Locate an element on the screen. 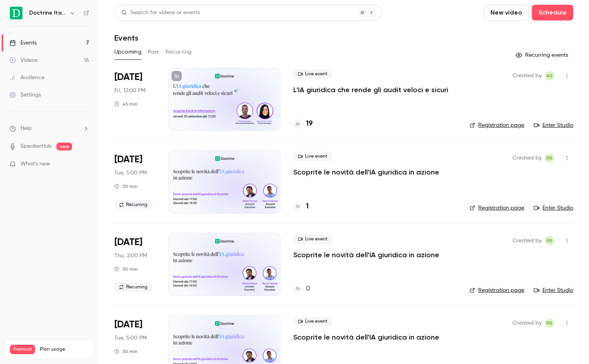 This screenshot has width=589, height=364. span: Thu, 2:00 PM is located at coordinates (130, 256).